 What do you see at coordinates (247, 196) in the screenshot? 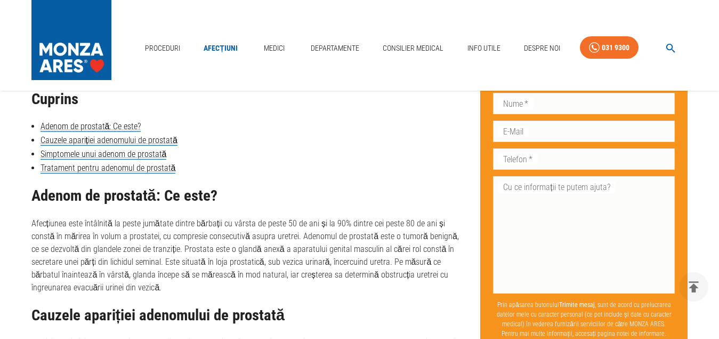
I see `h2: Adenom de prostată: Ce este?` at bounding box center [247, 196].